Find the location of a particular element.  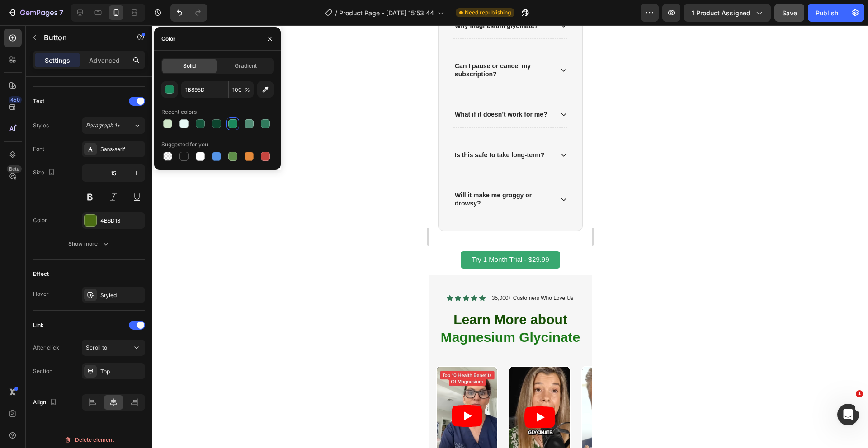

span: Try 1 Month Trial - $29.99 is located at coordinates (81, 234).